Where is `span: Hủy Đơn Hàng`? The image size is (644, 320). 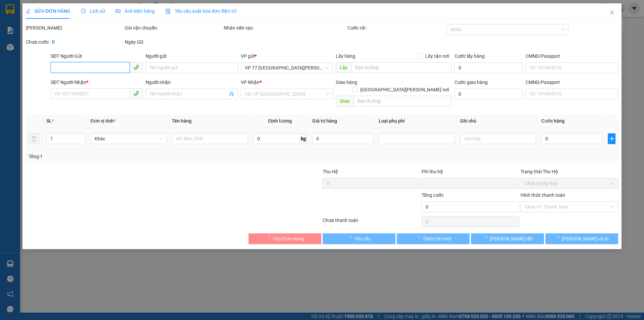 span: Hủy Đơn Hàng is located at coordinates (289, 239).